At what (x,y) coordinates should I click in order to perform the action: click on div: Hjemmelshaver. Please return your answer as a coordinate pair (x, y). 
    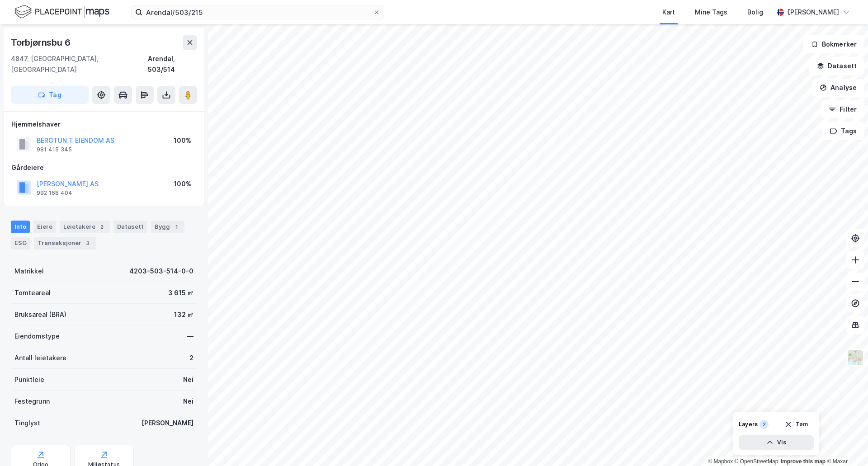
    Looking at the image, I should click on (104, 125).